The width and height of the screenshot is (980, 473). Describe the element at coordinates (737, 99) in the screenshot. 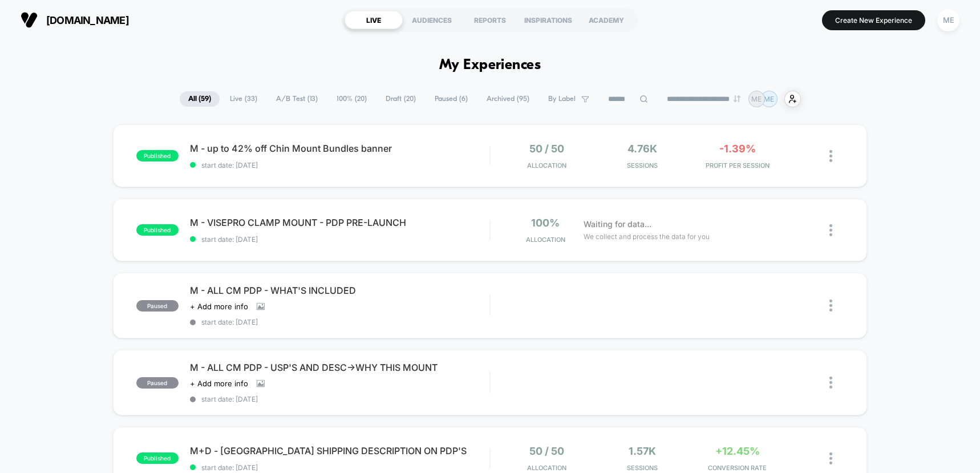

I see `img: end` at that location.